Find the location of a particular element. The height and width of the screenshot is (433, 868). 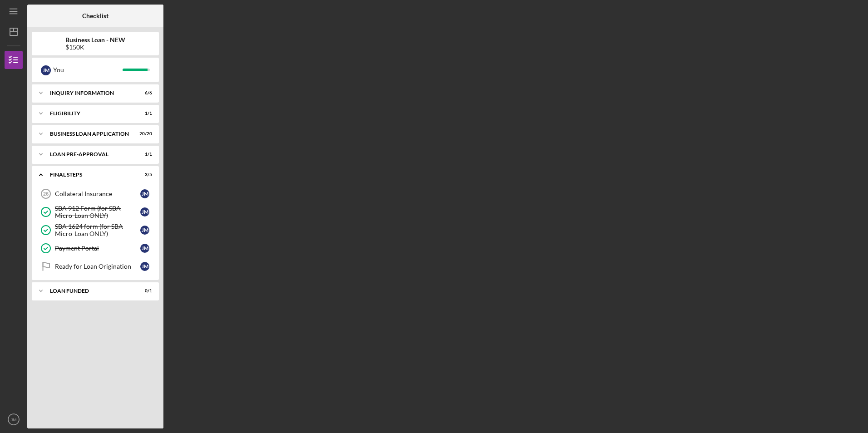

div: Payment Portal is located at coordinates (97, 248).